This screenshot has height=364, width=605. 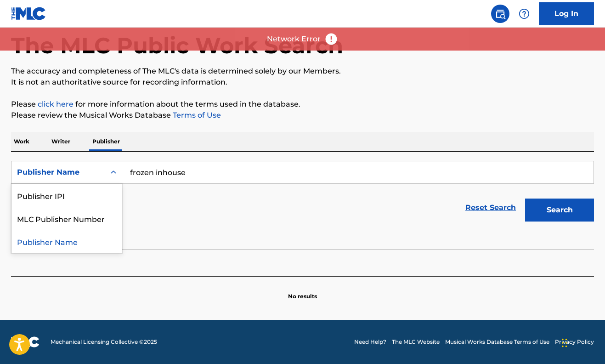 What do you see at coordinates (564, 343) in the screenshot?
I see `div: Drag` at bounding box center [564, 343].